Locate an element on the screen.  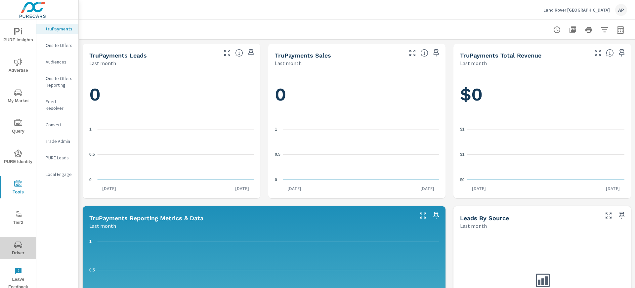
span: Query is located at coordinates (18, 127).